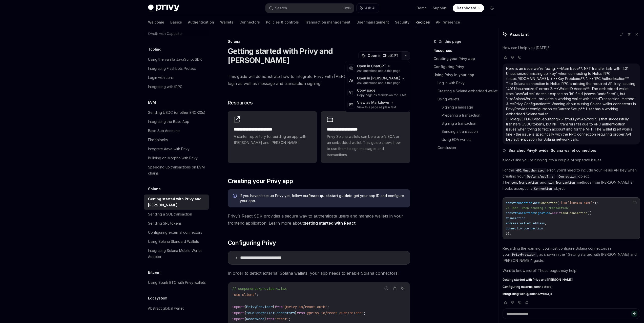 The width and height of the screenshot is (644, 323). Describe the element at coordinates (235, 196) in the screenshot. I see `svg: Info` at that location.